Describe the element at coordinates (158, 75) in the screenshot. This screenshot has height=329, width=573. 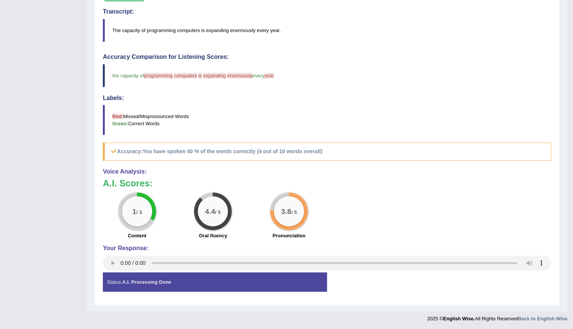
I see `span: programming` at that location.